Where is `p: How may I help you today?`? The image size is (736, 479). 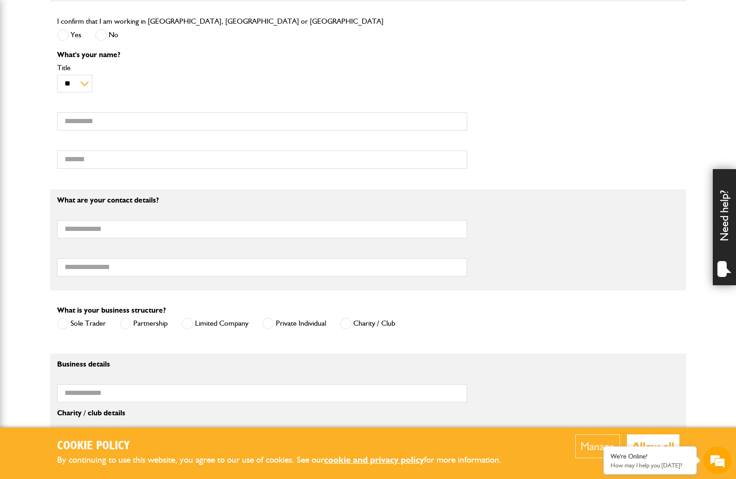 p: How may I help you today? is located at coordinates (650, 465).